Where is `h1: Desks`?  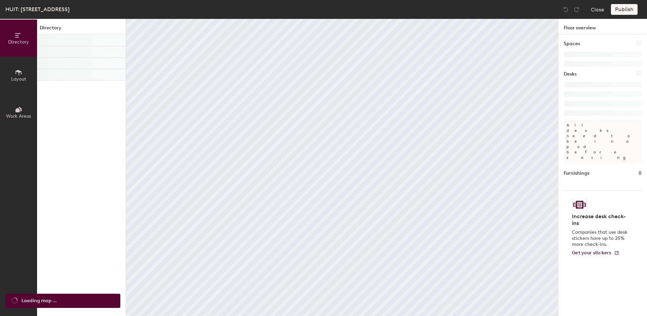
h1: Desks is located at coordinates (570, 74).